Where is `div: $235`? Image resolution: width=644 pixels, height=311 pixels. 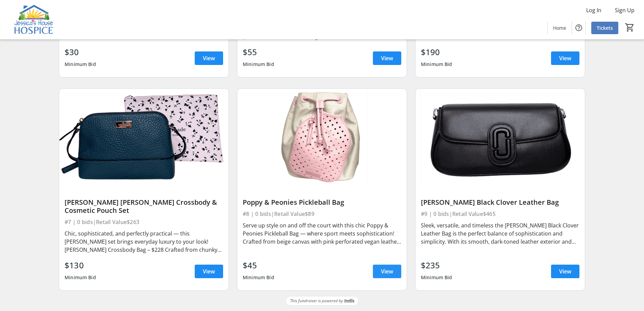
div: $235 is located at coordinates (437, 266).